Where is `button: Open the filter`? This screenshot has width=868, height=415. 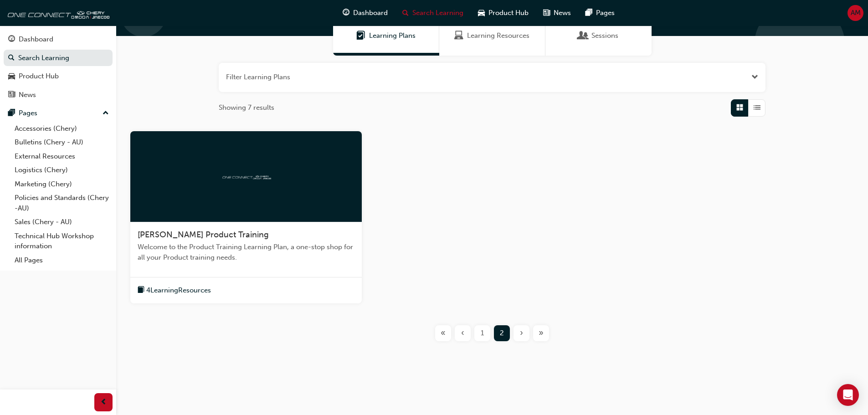 button: Open the filter is located at coordinates (754, 77).